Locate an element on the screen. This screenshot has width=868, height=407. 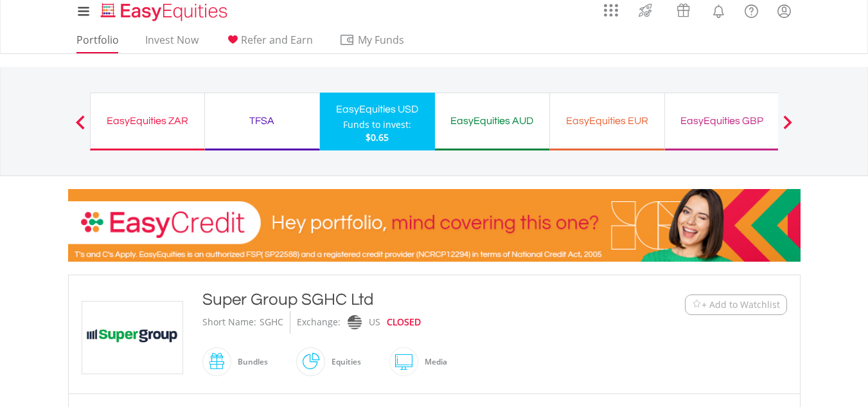
div: Funds to invest: is located at coordinates (377, 125).